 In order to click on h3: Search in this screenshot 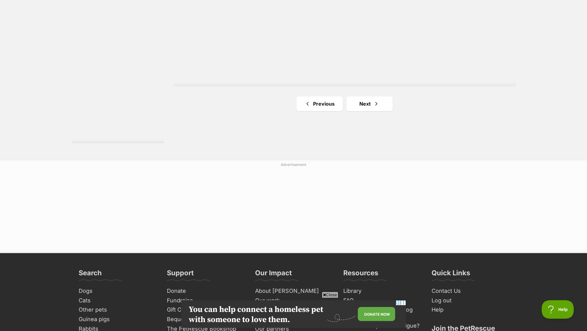, I will do `click(90, 275)`.